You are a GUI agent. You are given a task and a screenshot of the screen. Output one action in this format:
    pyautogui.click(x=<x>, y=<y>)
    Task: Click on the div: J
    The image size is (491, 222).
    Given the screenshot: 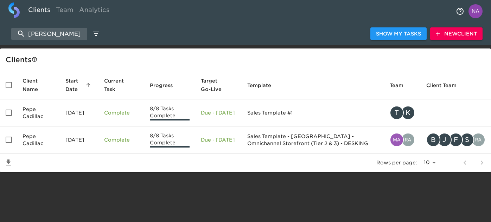 What is the action you would take?
    pyautogui.click(x=444, y=140)
    